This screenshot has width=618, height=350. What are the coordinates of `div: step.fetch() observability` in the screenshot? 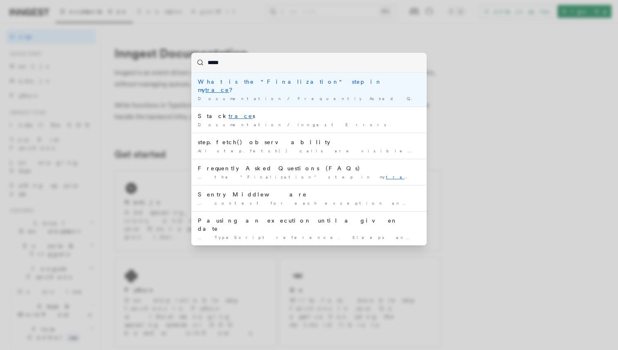 It's located at (309, 142).